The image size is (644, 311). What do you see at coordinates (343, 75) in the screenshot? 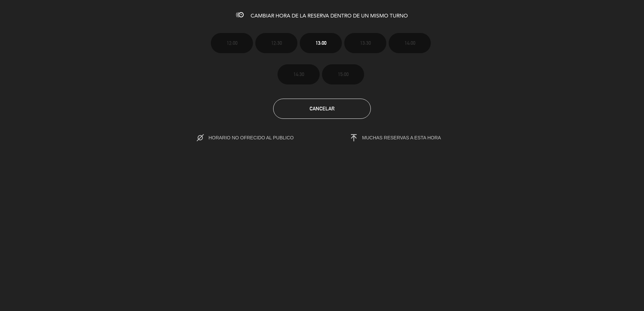
I see `button: 15:00` at bounding box center [343, 75].